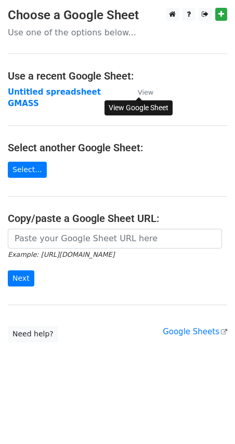  What do you see at coordinates (54, 92) in the screenshot?
I see `a: Untitled spreadsheet` at bounding box center [54, 92].